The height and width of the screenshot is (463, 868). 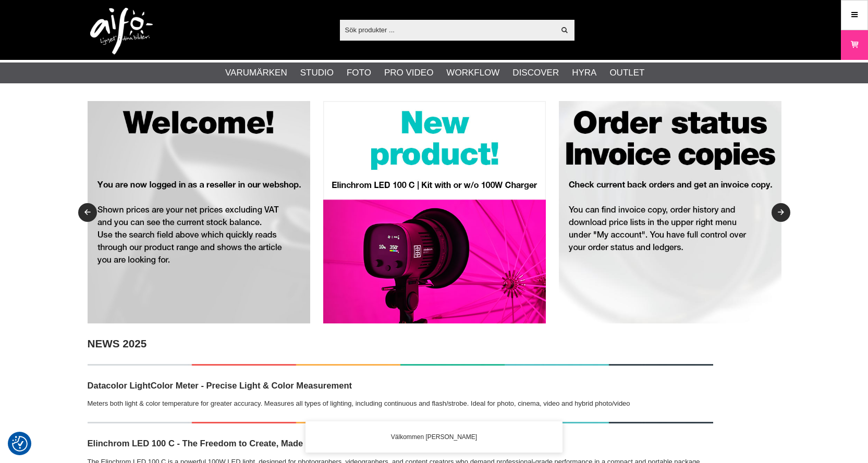 What do you see at coordinates (781, 212) in the screenshot?
I see `button: Next` at bounding box center [781, 212].